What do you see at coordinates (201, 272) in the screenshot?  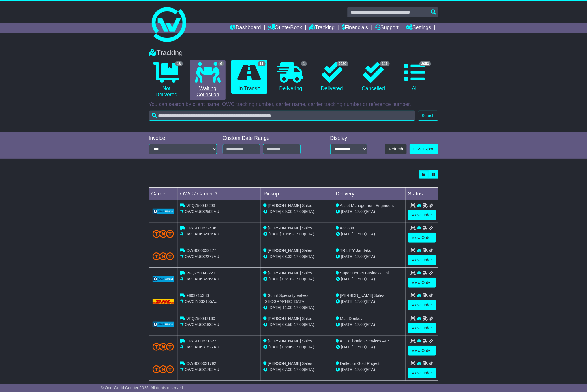 I see `span: VFQZ50042229` at bounding box center [201, 272].